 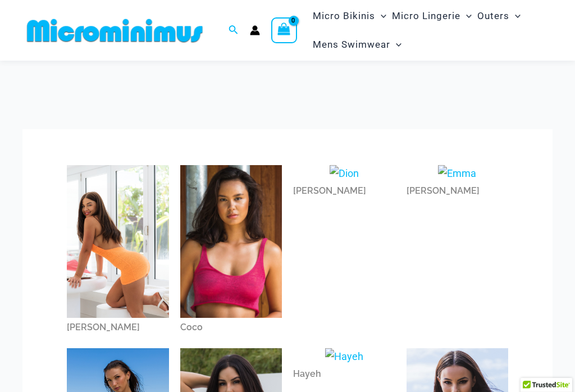 What do you see at coordinates (457, 174) in the screenshot?
I see `img: Emma` at bounding box center [457, 174].